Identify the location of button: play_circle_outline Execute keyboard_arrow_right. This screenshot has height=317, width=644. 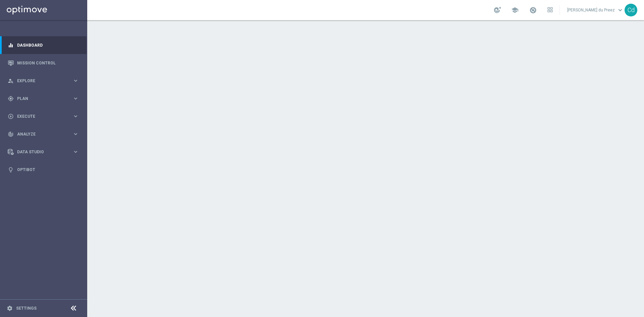
(43, 116).